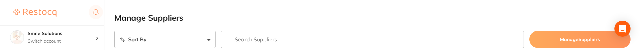  I want to click on button: ManageSuppliers, so click(580, 39).